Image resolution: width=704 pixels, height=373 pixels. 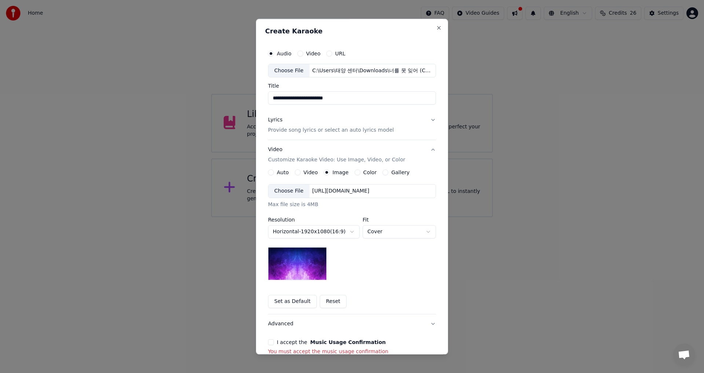 What do you see at coordinates (331, 343) in the screenshot?
I see `label: I accept the` at bounding box center [331, 343].